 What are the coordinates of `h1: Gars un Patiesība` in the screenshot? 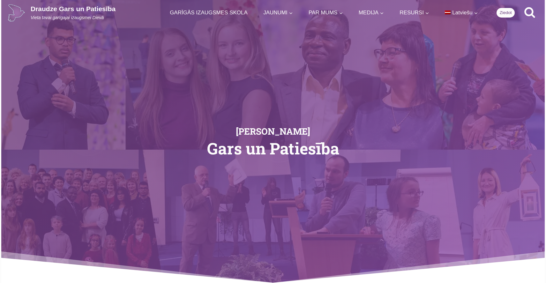 It's located at (273, 148).